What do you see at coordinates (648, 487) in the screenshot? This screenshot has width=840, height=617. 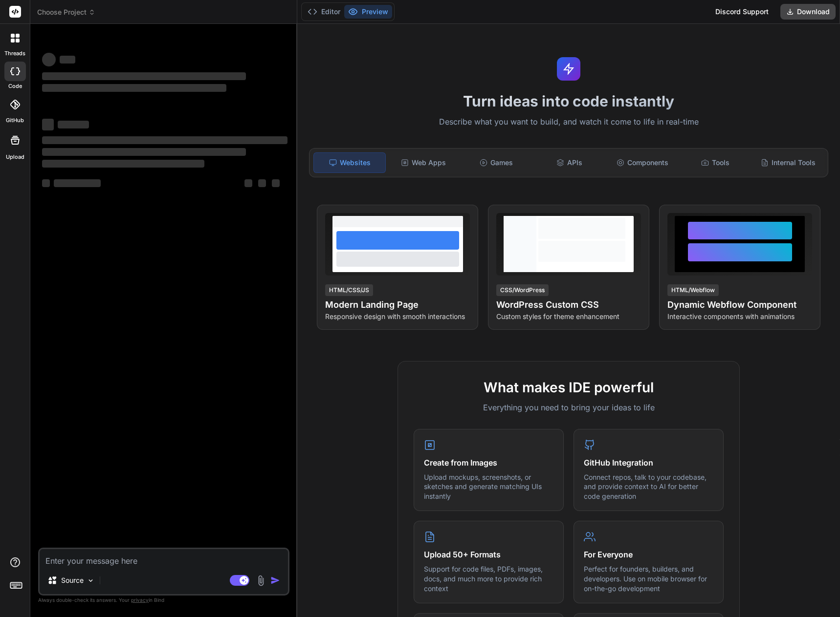 I see `p: Connect repos, talk to your codebase, and provide context to AI for better code generation` at bounding box center [648, 487].